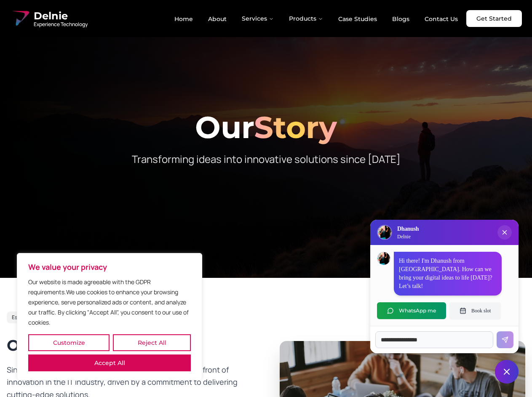 This screenshot has height=397, width=532. What do you see at coordinates (49, 19) in the screenshot?
I see `div: Delnie Logo Full` at bounding box center [49, 19].